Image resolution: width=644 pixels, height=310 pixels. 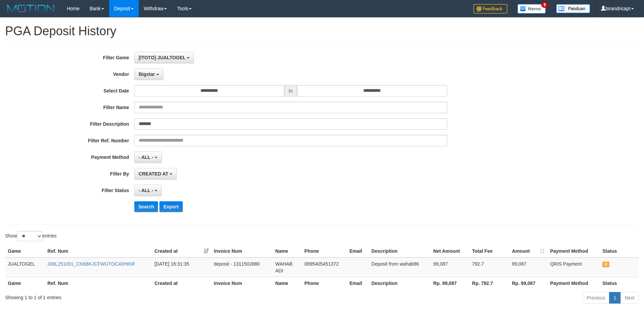 I want to click on span: to, so click(x=291, y=91).